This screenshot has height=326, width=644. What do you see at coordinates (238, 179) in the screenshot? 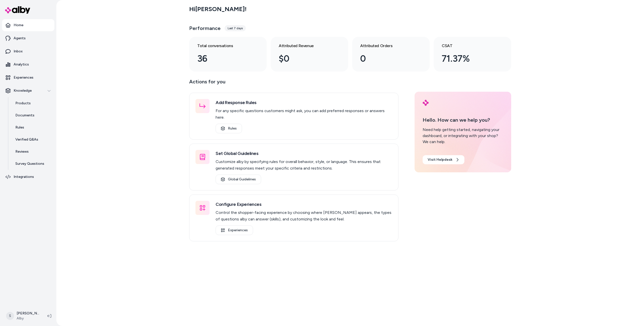
I see `a: Global Guidelines` at bounding box center [238, 179].